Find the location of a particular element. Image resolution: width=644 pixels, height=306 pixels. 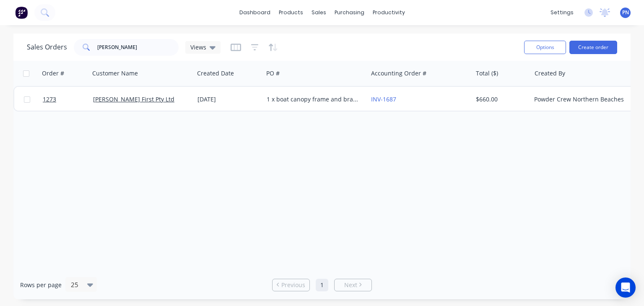

div: $660.00 is located at coordinates (500, 99).